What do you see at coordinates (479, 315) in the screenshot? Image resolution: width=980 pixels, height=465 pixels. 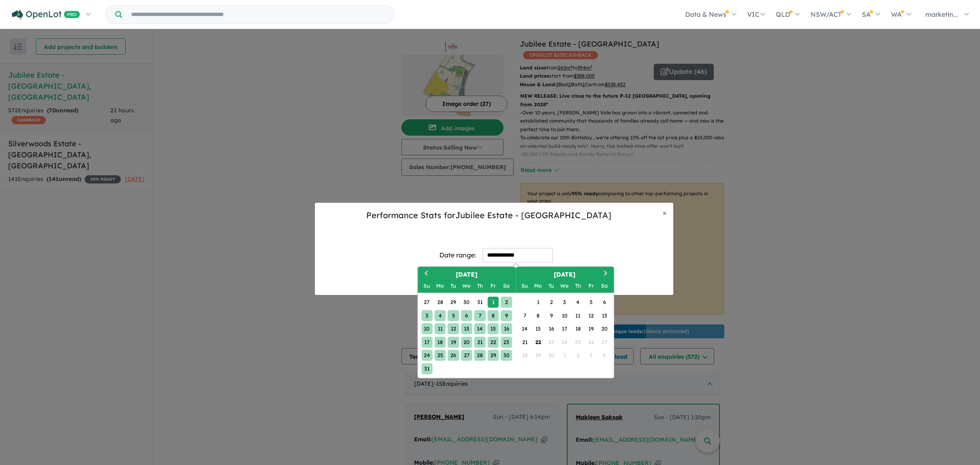 I see `div: Choose Thursday, August 7th, 2025` at bounding box center [479, 315].